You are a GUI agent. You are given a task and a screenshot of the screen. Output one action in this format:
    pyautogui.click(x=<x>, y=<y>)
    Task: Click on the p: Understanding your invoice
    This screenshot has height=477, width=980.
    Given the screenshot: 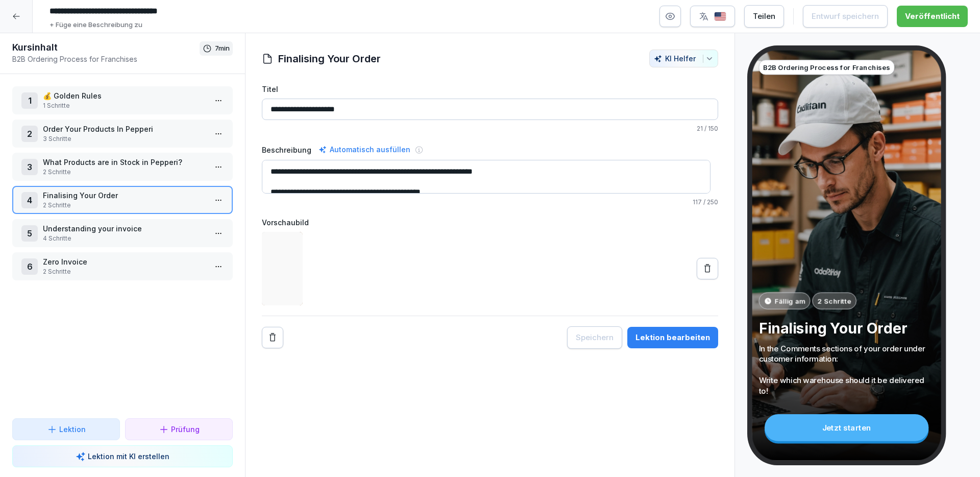 What is the action you would take?
    pyautogui.click(x=124, y=229)
    